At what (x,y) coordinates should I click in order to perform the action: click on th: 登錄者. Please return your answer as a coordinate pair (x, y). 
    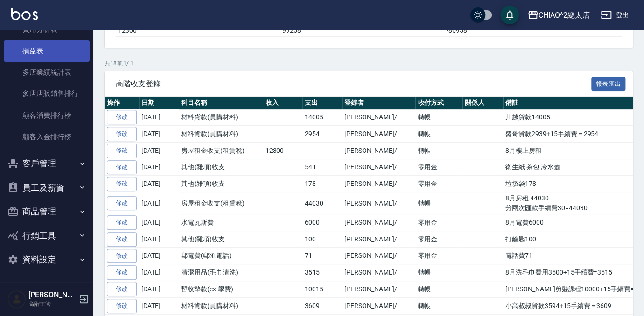
    Looking at the image, I should click on (378, 103).